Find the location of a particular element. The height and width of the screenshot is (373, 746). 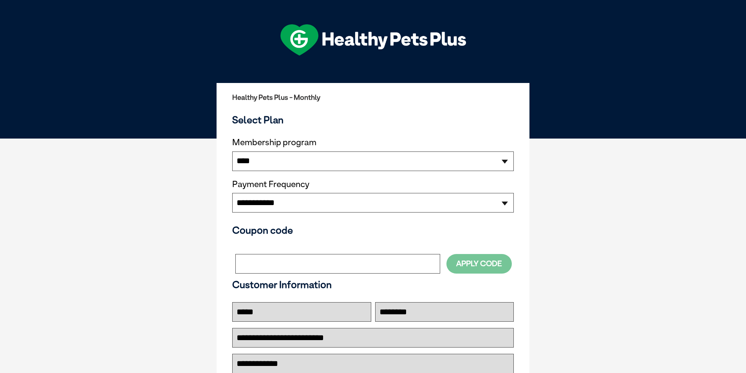

h2: Healthy Pets Plus - Monthly is located at coordinates (373, 98).